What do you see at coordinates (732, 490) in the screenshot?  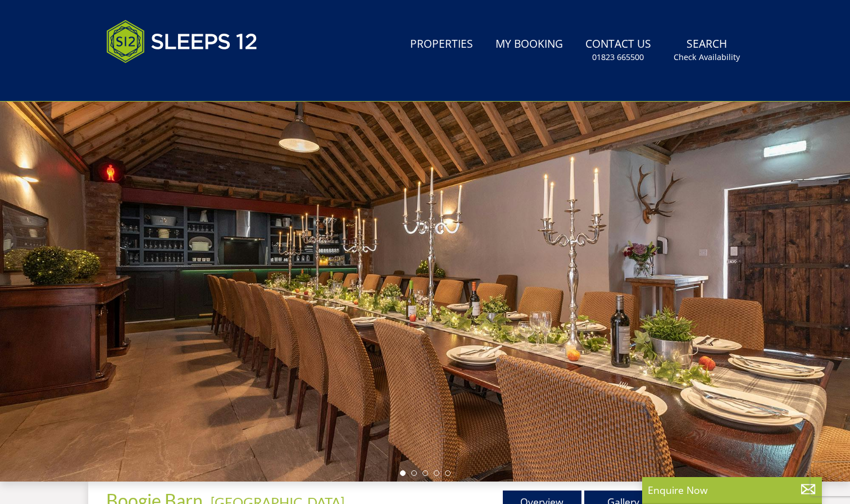 I see `p: Enquire Now` at bounding box center [732, 490].